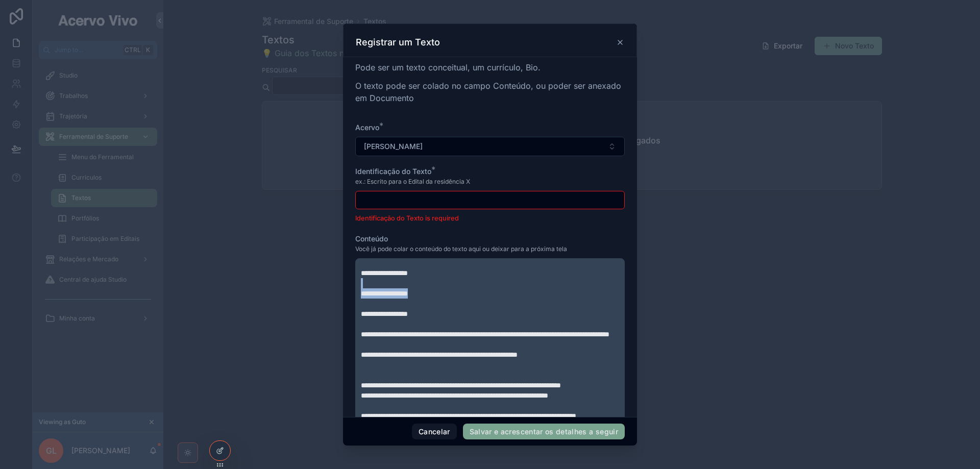  What do you see at coordinates (490, 147) in the screenshot?
I see `button: Select Button` at bounding box center [490, 147].